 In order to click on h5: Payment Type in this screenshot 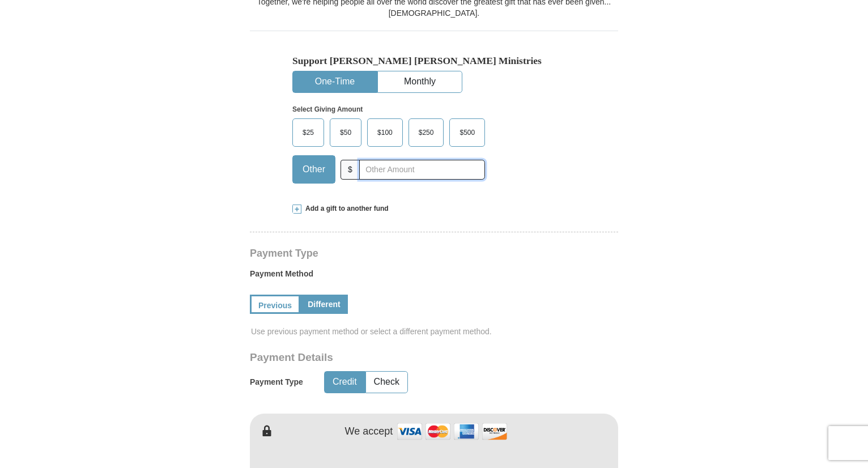, I will do `click(276, 382)`.